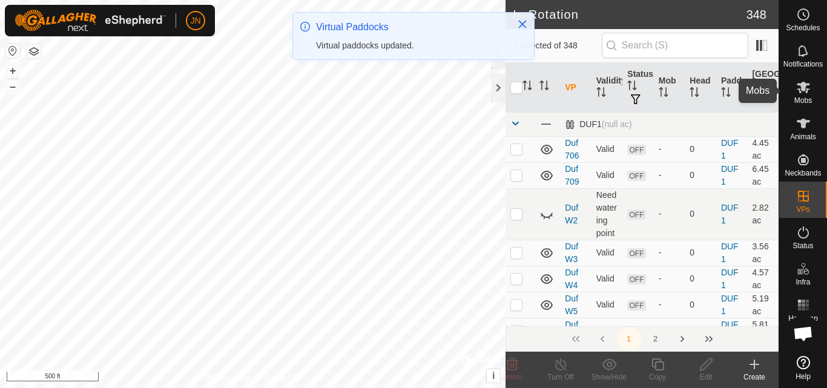 The image size is (827, 388). What do you see at coordinates (609, 377) in the screenshot?
I see `div: Show/Hide` at bounding box center [609, 377].